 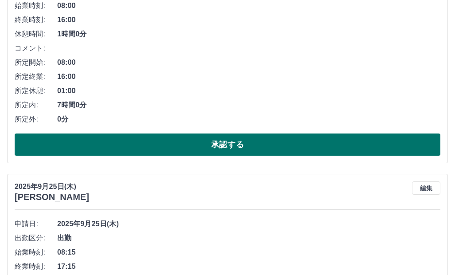 I want to click on span: 所定開始:, so click(x=36, y=63).